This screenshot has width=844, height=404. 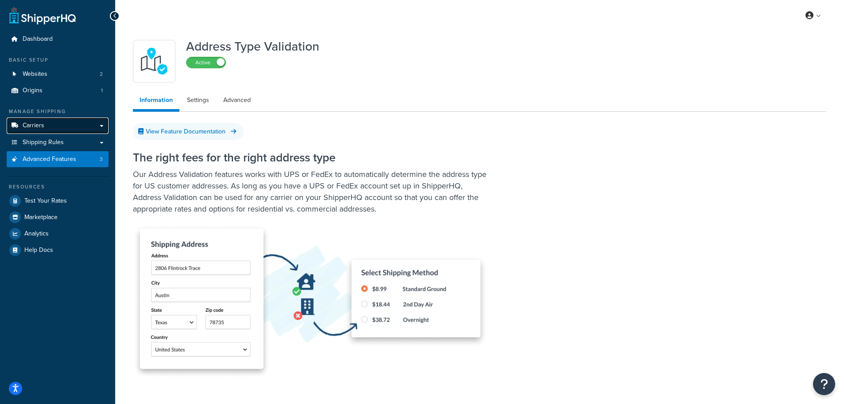 What do you see at coordinates (253, 47) in the screenshot?
I see `h1: Address Type Validation` at bounding box center [253, 47].